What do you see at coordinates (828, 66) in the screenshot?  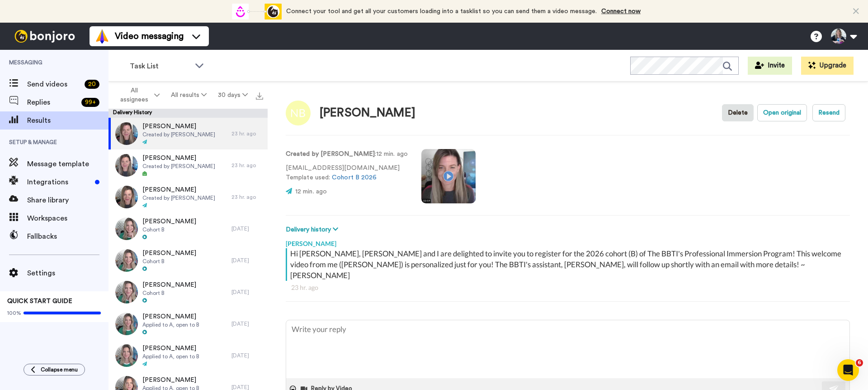 I see `button: Upgrade` at bounding box center [828, 66].